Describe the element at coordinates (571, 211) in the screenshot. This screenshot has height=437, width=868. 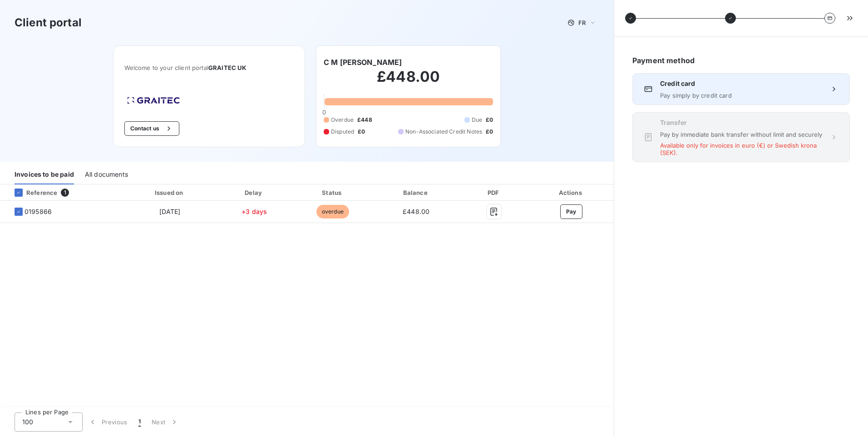
I see `button: Pay` at that location.